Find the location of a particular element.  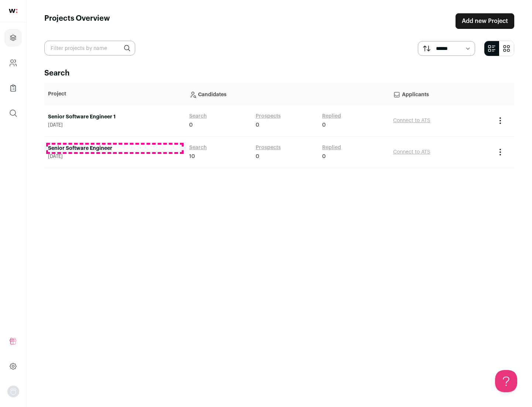

p: Project is located at coordinates (115, 94).